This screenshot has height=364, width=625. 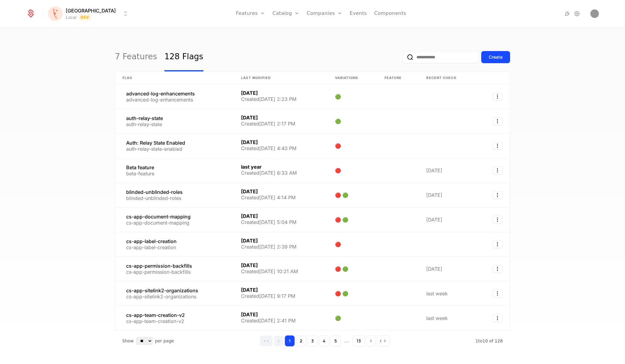 What do you see at coordinates (175, 78) in the screenshot?
I see `th: Flag` at bounding box center [175, 78].